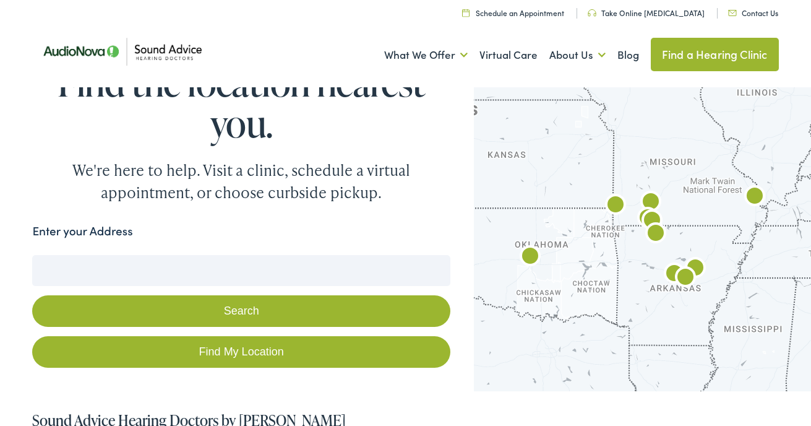 The image size is (811, 426). I want to click on input: Enter your address or zip code, so click(241, 270).